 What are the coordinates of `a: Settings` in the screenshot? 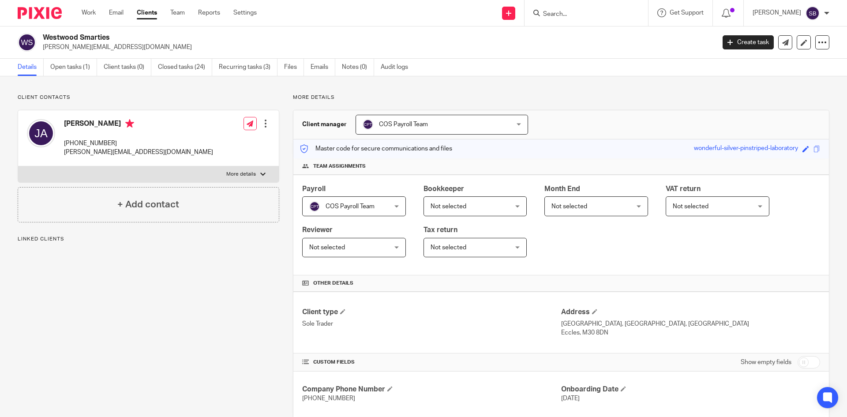 It's located at (245, 13).